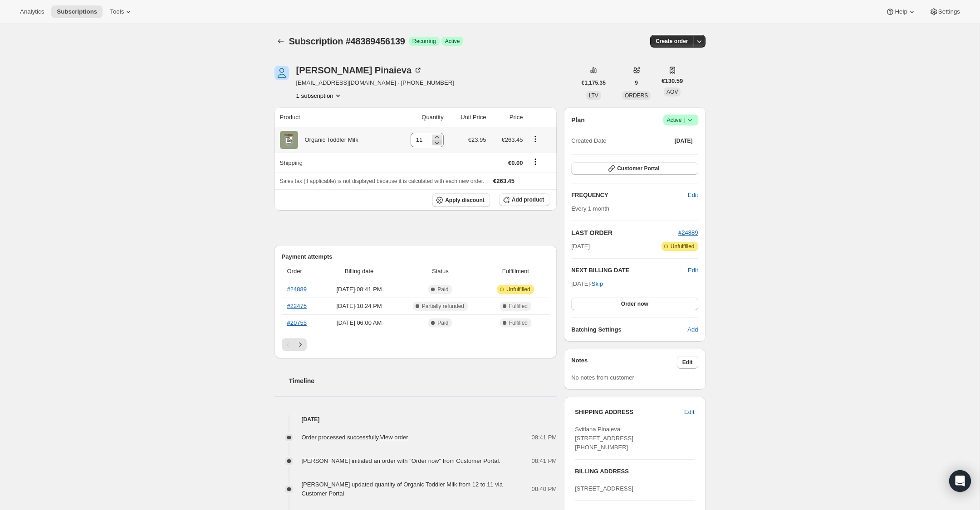 Image resolution: width=980 pixels, height=510 pixels. Describe the element at coordinates (636, 96) in the screenshot. I see `span: ORDERS` at that location.